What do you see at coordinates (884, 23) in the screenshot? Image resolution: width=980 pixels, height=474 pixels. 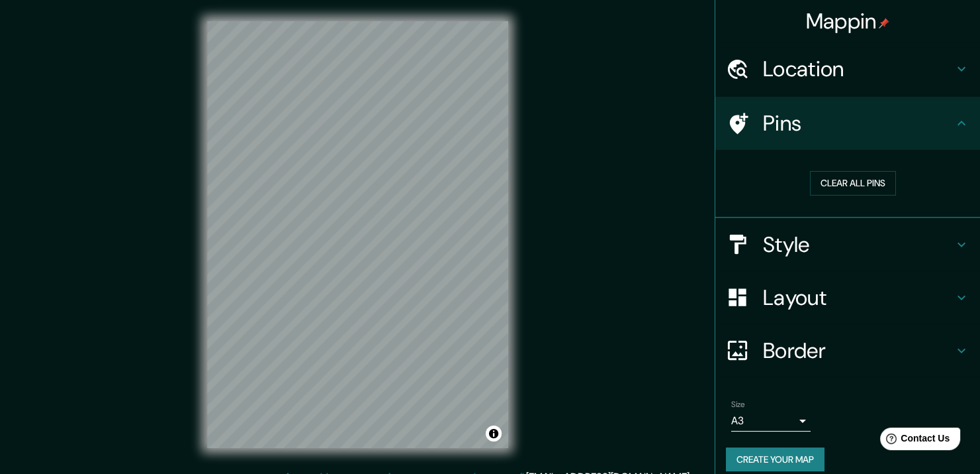 I see `img: pin-icon.png` at bounding box center [884, 23].